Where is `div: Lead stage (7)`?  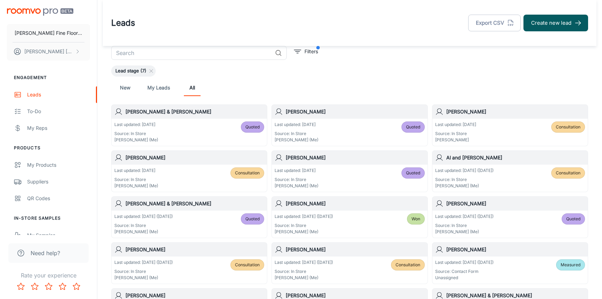
div: Lead stage (7) is located at coordinates (133, 71).